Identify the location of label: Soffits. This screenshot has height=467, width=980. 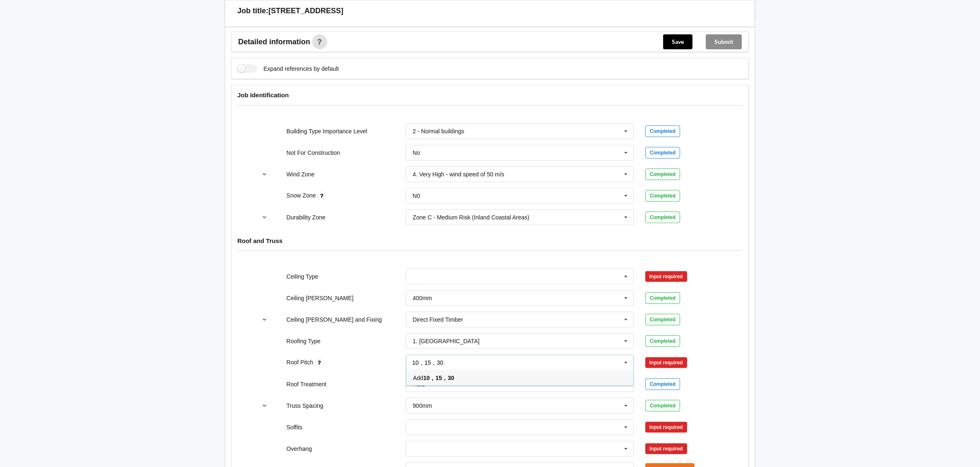
(295, 427).